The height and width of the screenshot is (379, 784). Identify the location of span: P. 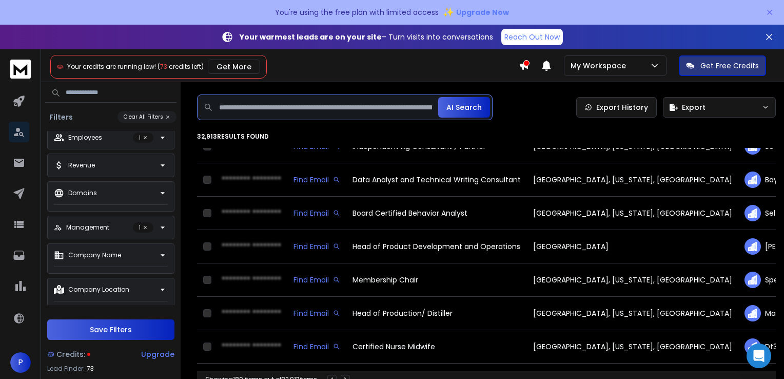
(21, 362).